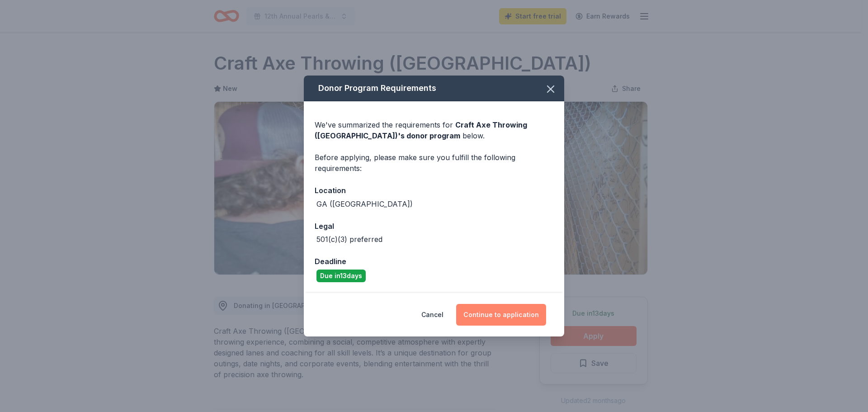  Describe the element at coordinates (434, 163) in the screenshot. I see `div: Before applying, please make sure you fulfill the following requirements:` at that location.